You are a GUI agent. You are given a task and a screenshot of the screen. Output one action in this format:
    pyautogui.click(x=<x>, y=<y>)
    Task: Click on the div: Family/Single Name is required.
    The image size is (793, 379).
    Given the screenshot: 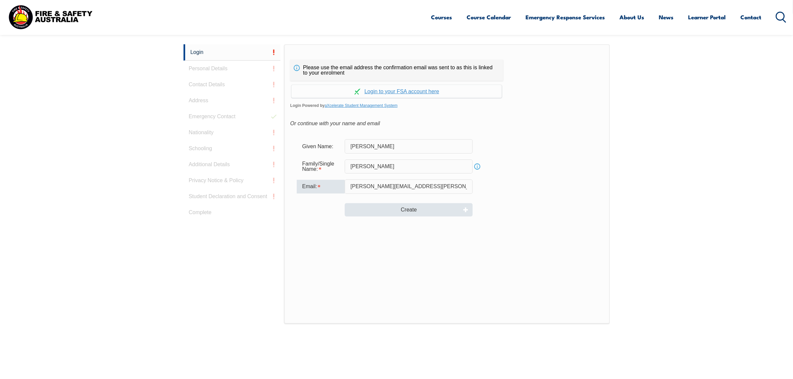 What is the action you would take?
    pyautogui.click(x=321, y=167)
    